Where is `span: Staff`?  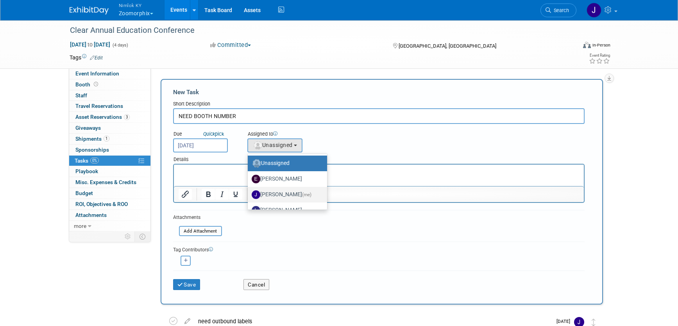
span: Staff is located at coordinates (81, 95).